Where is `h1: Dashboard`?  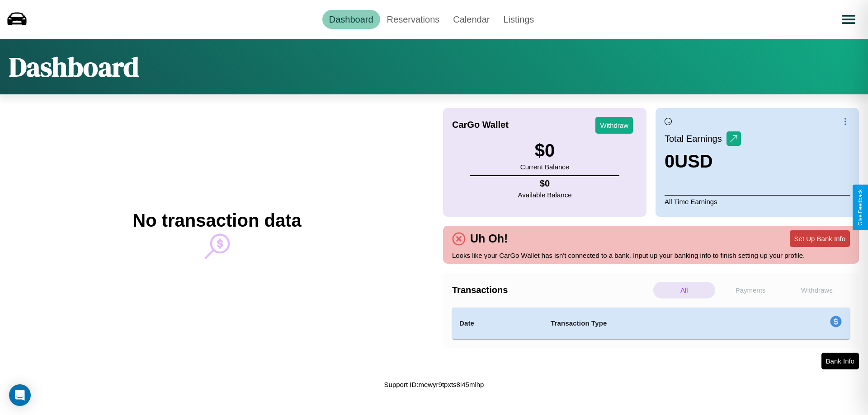 h1: Dashboard is located at coordinates (74, 67).